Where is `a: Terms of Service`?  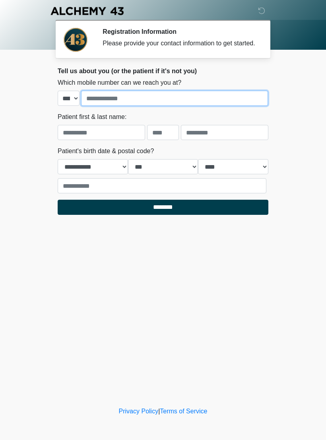
a: Terms of Service is located at coordinates (183, 411).